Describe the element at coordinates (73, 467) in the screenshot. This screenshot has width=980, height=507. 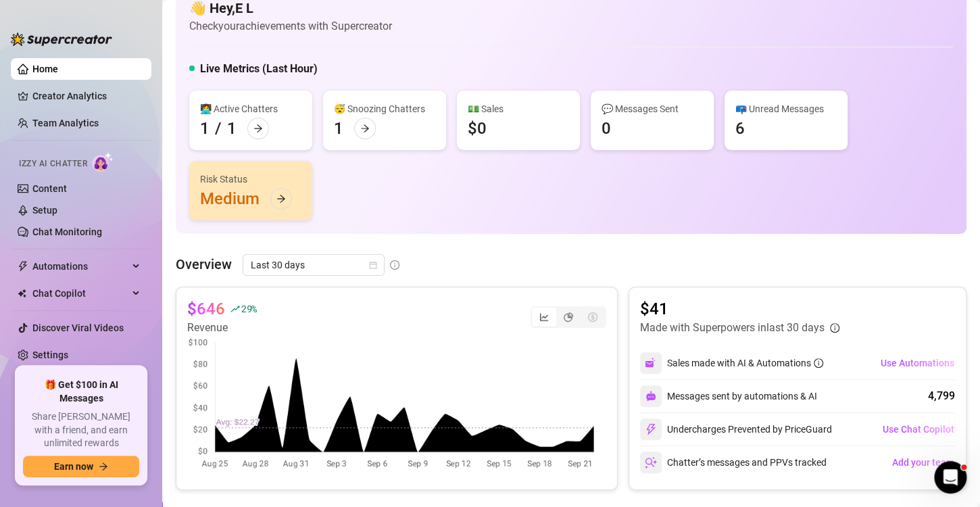
I see `span: Earn now` at that location.